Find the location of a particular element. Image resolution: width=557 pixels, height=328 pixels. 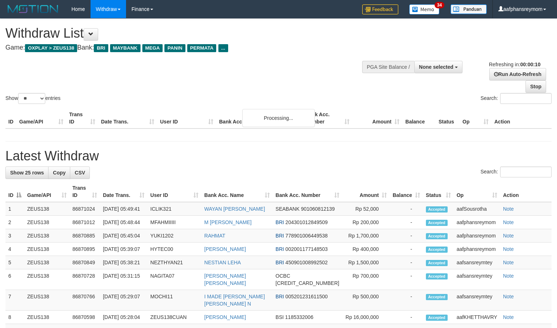

th: Bank Acc. Number is located at coordinates (328, 118).